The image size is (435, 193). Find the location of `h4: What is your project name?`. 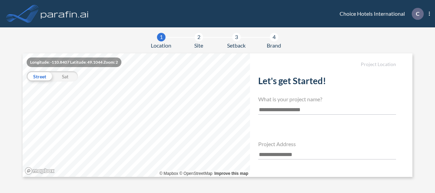

h4: What is your project name? is located at coordinates (327, 99).